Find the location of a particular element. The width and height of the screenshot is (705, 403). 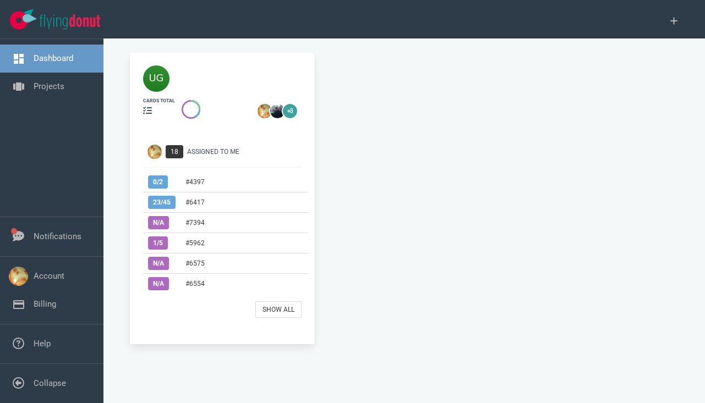

span: 18 is located at coordinates (174, 152).